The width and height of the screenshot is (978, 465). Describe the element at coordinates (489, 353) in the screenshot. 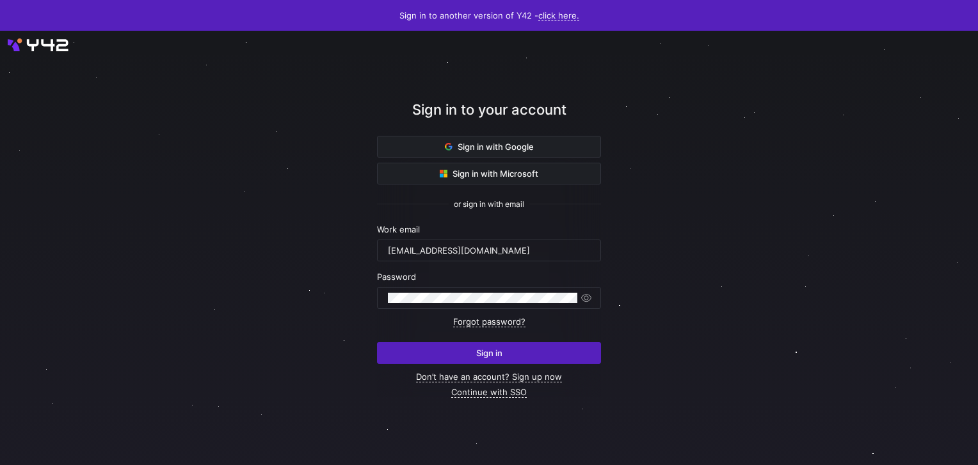

I see `span: Sign in` at that location.